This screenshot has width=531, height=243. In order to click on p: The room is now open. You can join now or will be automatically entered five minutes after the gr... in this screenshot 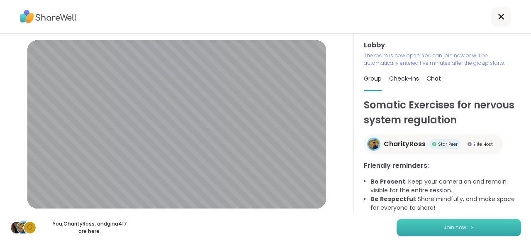, I will do `click(442, 59)`.